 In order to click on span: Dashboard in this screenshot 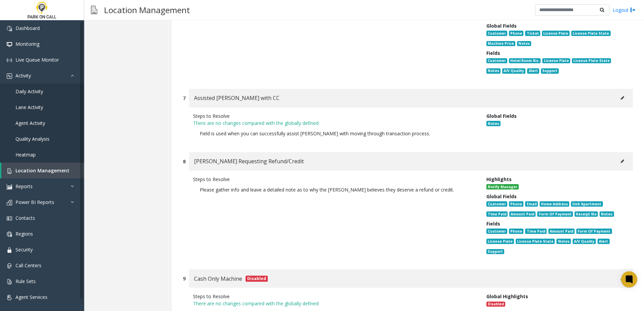, I will do `click(28, 28)`.